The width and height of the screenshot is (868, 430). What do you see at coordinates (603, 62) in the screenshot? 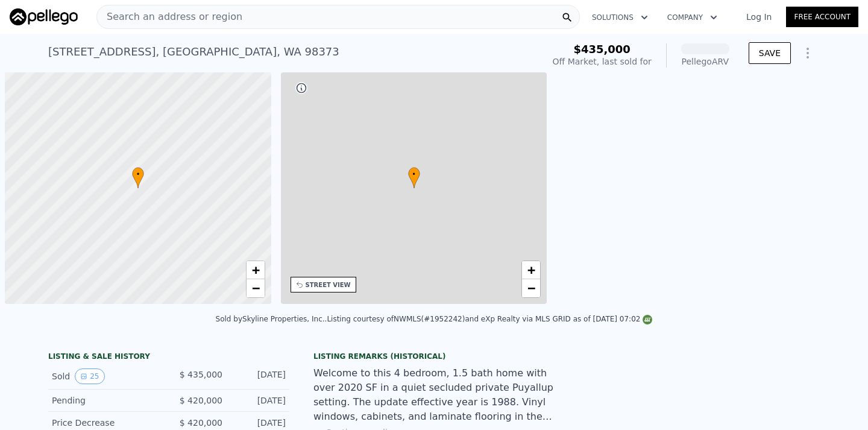
I see `div: Off Market, last sold for` at bounding box center [603, 62].